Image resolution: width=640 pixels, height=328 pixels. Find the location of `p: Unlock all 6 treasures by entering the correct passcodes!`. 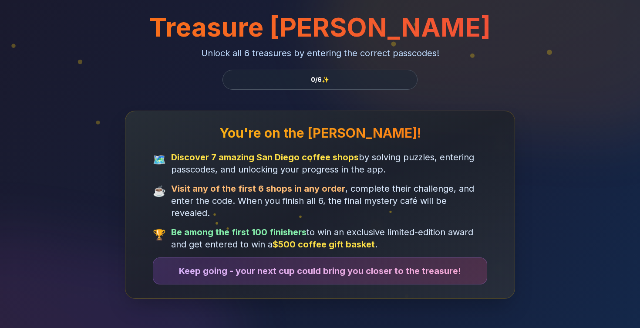

p: Unlock all 6 treasures by entering the correct passcodes! is located at coordinates (320, 53).